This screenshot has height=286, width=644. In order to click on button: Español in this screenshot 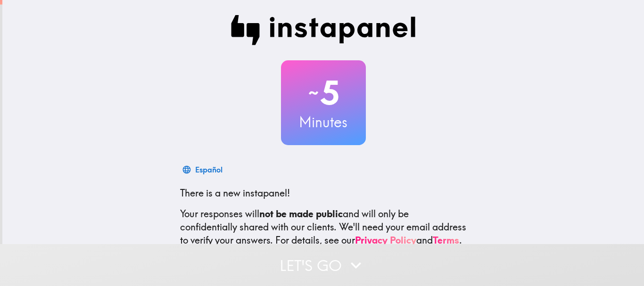, I will do `click(203, 169)`.